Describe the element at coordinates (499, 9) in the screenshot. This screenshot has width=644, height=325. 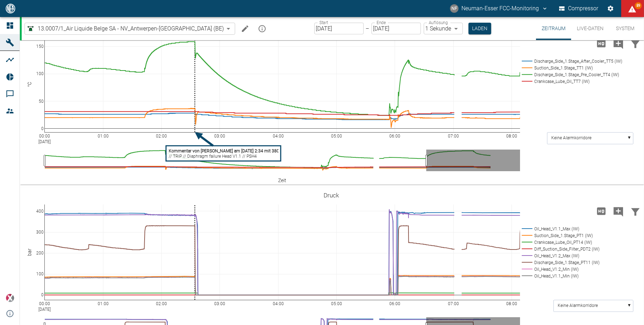
I see `button: fcc-monitoring@neuman-esser.com` at that location.